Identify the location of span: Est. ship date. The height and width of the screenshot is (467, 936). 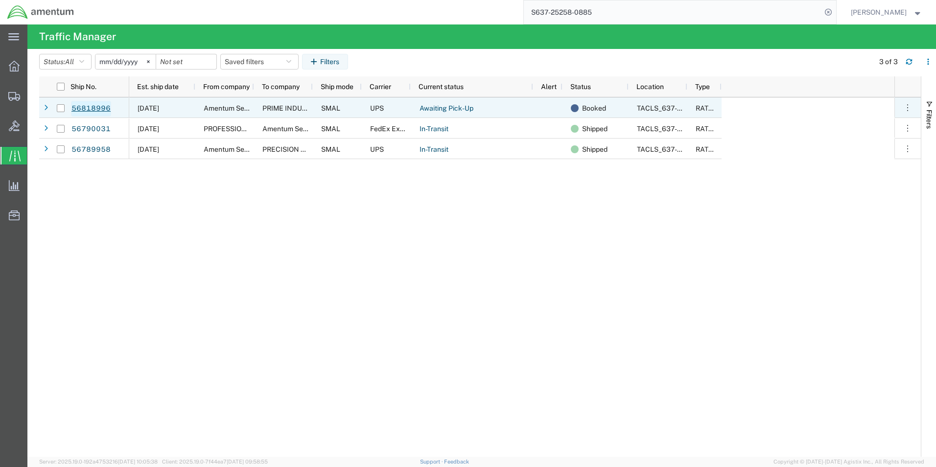
(158, 87).